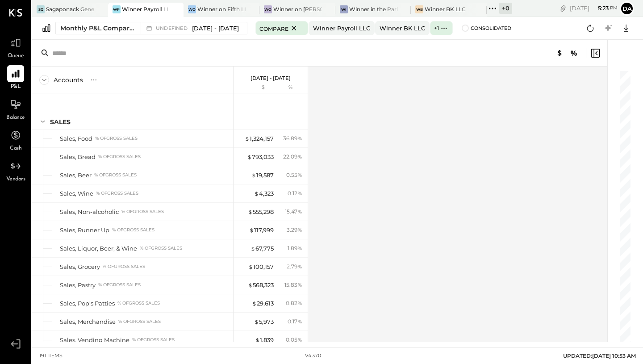  What do you see at coordinates (76, 139) in the screenshot?
I see `div: Sales, Food` at bounding box center [76, 139].